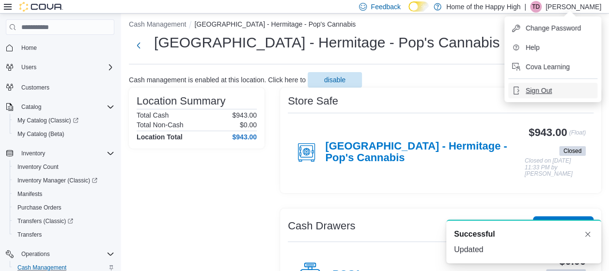 Image resolution: width=609 pixels, height=271 pixels. What do you see at coordinates (153, 115) in the screenshot?
I see `h6: Total Cash` at bounding box center [153, 115].